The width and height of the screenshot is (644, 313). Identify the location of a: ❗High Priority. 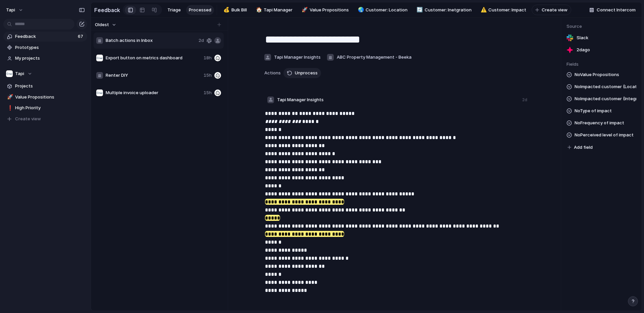
(45, 108).